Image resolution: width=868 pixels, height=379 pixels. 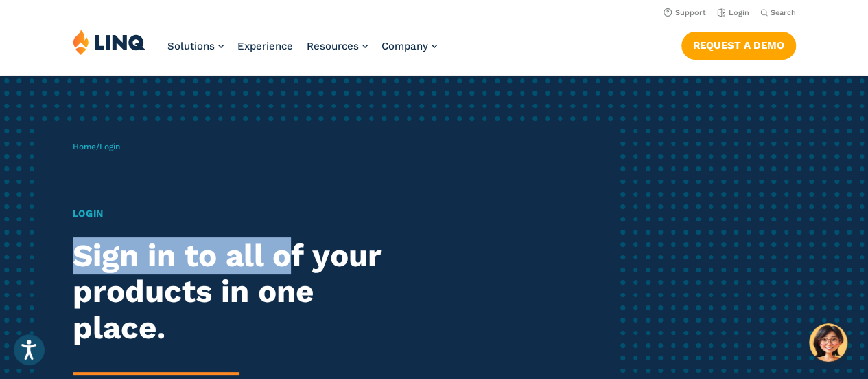 I want to click on span: Company, so click(x=404, y=46).